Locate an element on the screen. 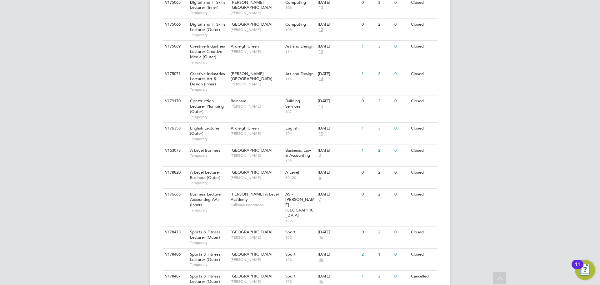 This screenshot has height=285, width=600. div: V178487 is located at coordinates (174, 276).